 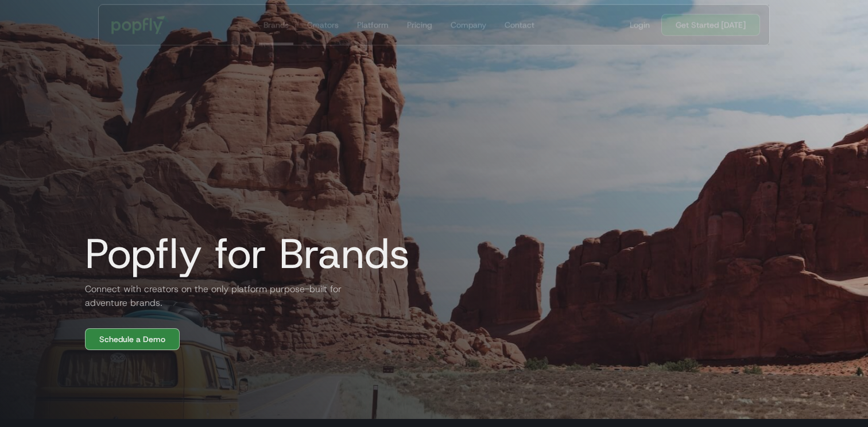 What do you see at coordinates (132, 340) in the screenshot?
I see `a: Schedule a Demo` at bounding box center [132, 340].